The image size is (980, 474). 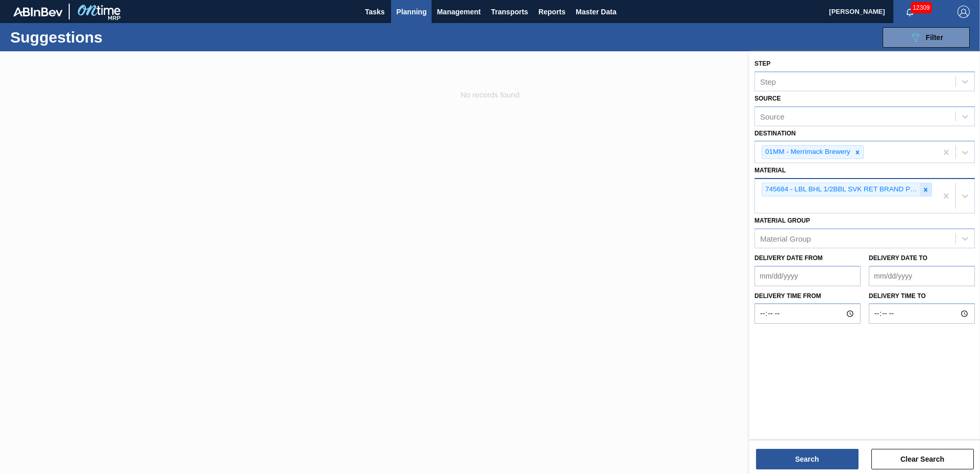 What do you see at coordinates (762, 64) in the screenshot?
I see `label: Step` at bounding box center [762, 64].